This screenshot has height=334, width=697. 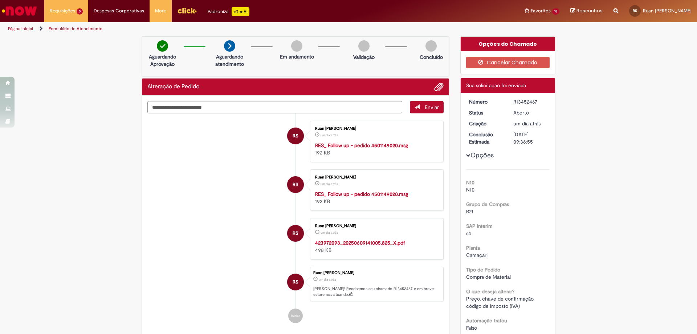 What do you see at coordinates (483, 269) in the screenshot?
I see `b: Tipo de Pedido` at bounding box center [483, 269].